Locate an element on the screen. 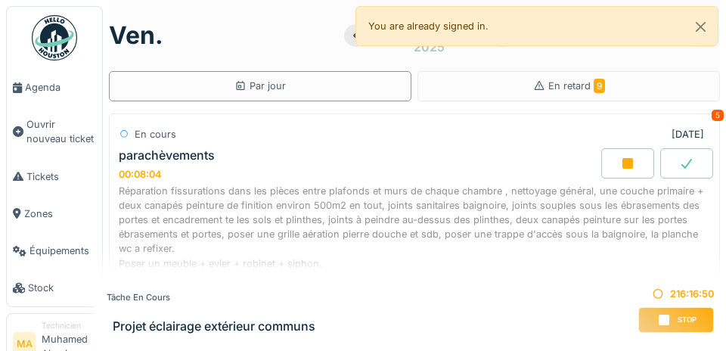  span: Stock is located at coordinates (62, 287).